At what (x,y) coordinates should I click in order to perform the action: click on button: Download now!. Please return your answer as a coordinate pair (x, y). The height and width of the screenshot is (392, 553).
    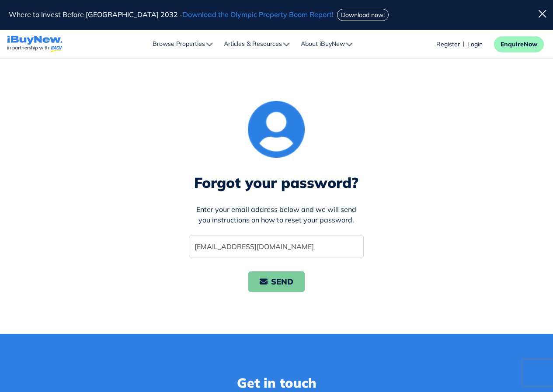
    Looking at the image, I should click on (363, 15).